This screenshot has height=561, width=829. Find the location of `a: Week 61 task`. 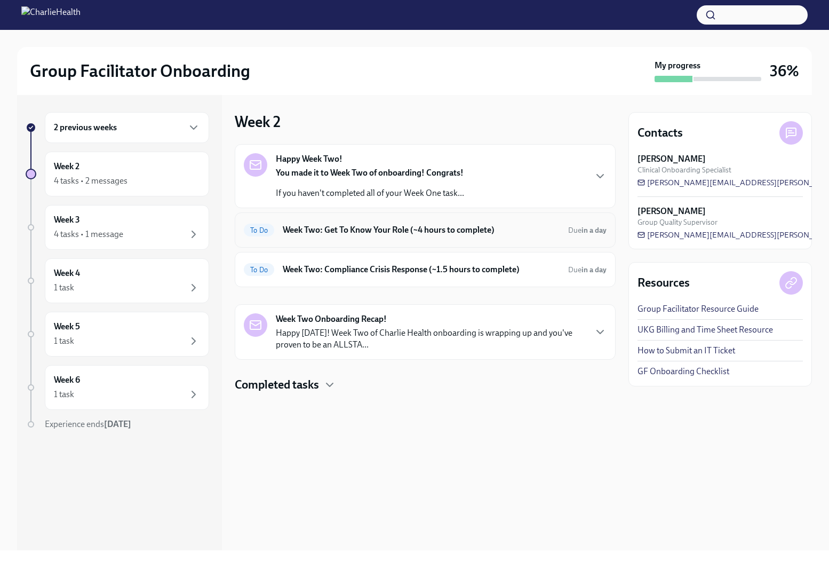

a: Week 61 task is located at coordinates (117, 387).